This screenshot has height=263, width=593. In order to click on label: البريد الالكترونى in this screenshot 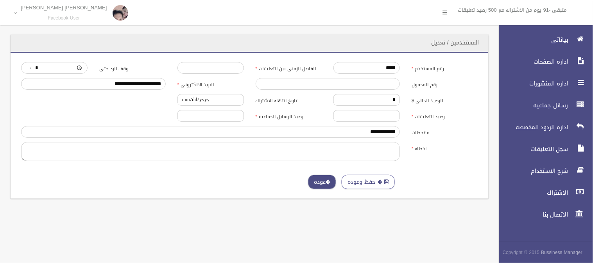, I will do `click(211, 84)`.